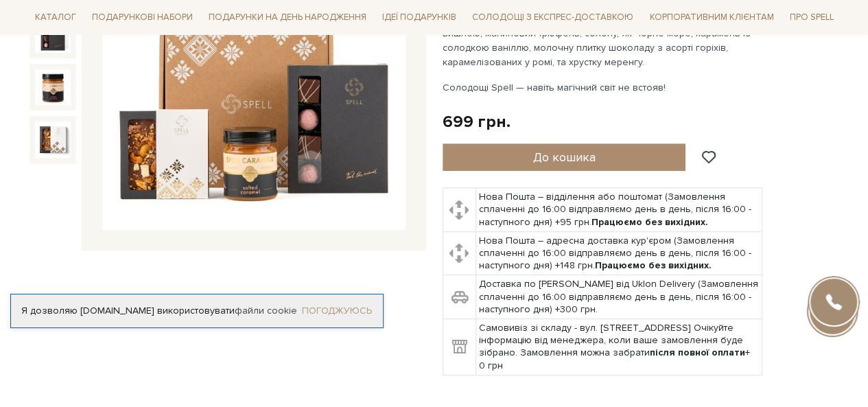 The width and height of the screenshot is (868, 407). What do you see at coordinates (419, 17) in the screenshot?
I see `span: Ідеї подарунків` at bounding box center [419, 17].